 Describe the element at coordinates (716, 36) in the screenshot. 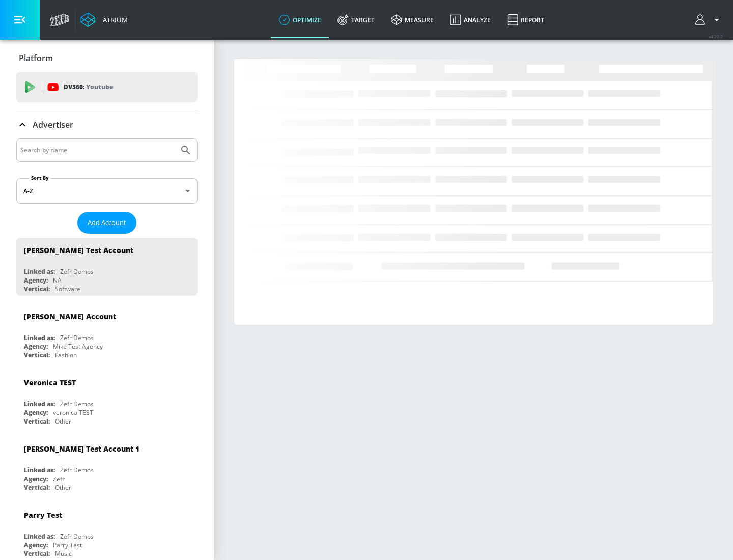

I see `span: v 4.22.2` at that location.